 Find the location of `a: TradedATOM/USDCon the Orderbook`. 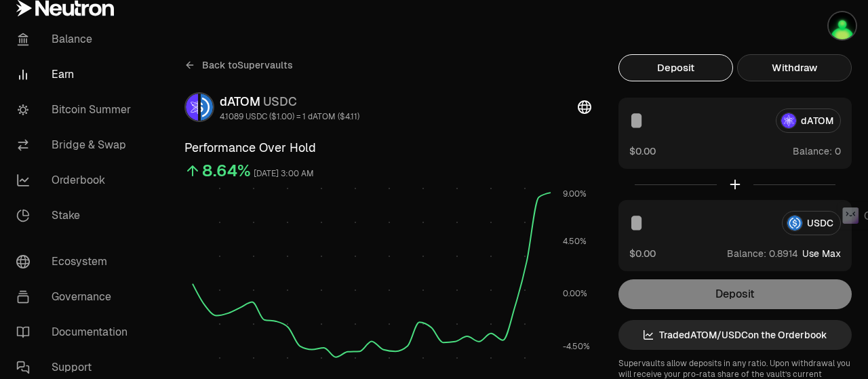

a: TradedATOM/USDCon the Orderbook is located at coordinates (735, 335).